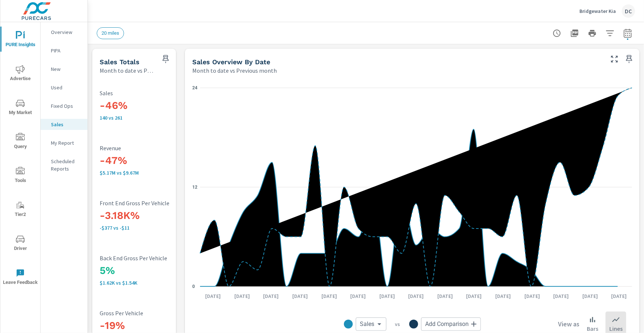 This screenshot has width=644, height=333. Describe the element at coordinates (66, 165) in the screenshot. I see `p: Scheduled Reports` at that location.